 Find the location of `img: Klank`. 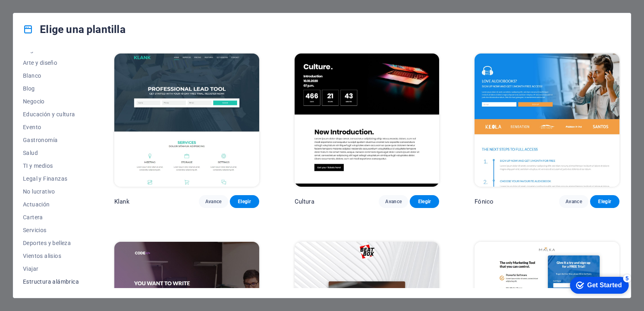

img: Klank is located at coordinates (187, 120).